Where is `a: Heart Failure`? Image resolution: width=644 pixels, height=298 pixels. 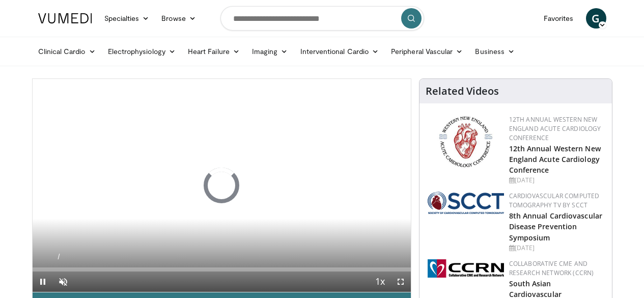
a: Heart Failure is located at coordinates (214, 51).